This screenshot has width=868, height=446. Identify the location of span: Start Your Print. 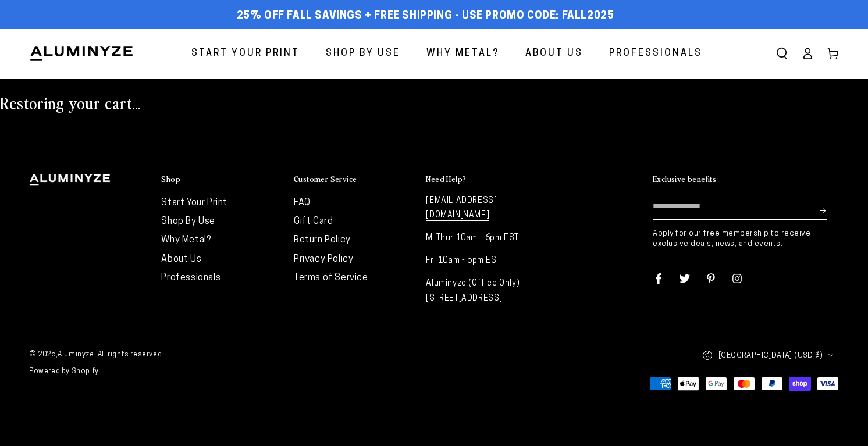
(245, 53).